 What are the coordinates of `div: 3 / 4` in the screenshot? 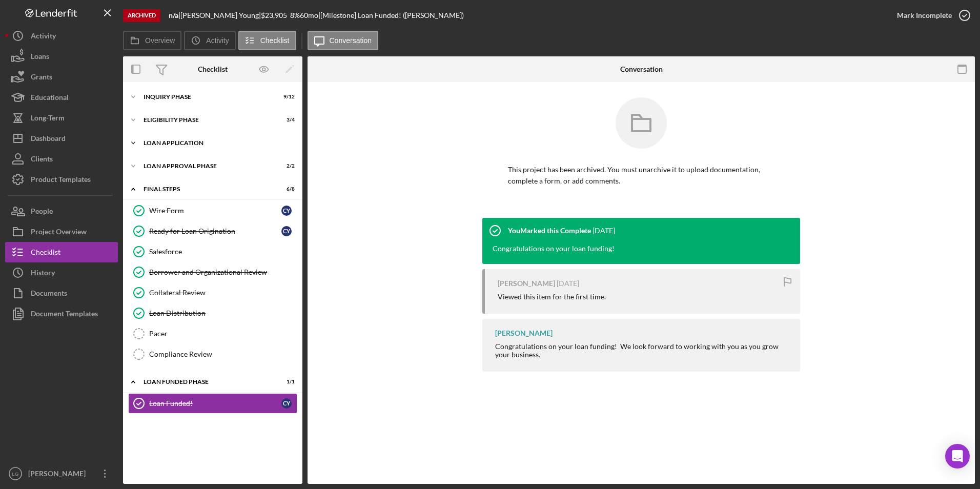 It's located at (286, 120).